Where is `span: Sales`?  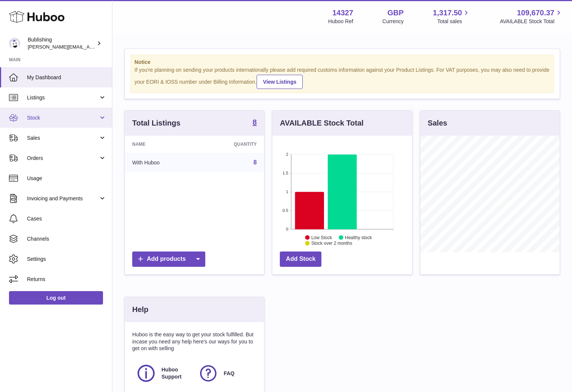 span: Sales is located at coordinates (63, 138).